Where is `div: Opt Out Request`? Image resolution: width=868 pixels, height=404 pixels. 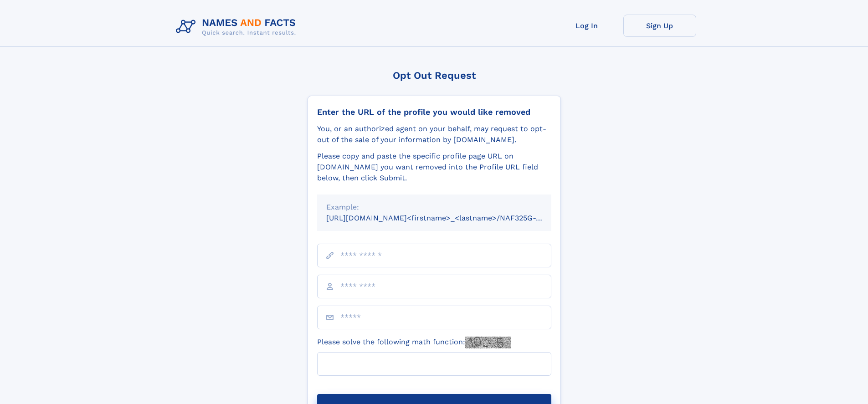 div: Opt Out Request is located at coordinates (435, 75).